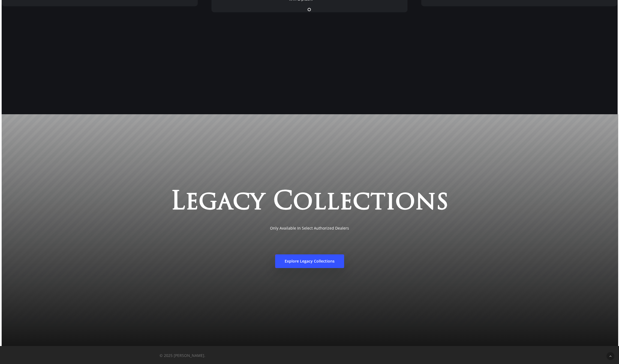 This screenshot has height=364, width=619. I want to click on h3: Legacy Collections, so click(309, 203).